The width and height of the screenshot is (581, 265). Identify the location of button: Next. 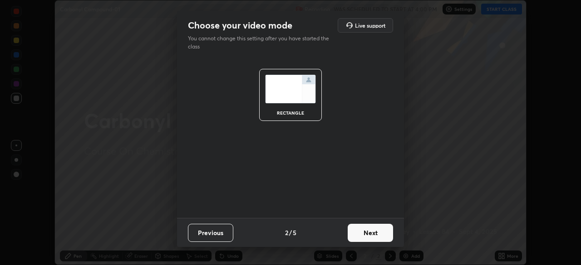
(370, 233).